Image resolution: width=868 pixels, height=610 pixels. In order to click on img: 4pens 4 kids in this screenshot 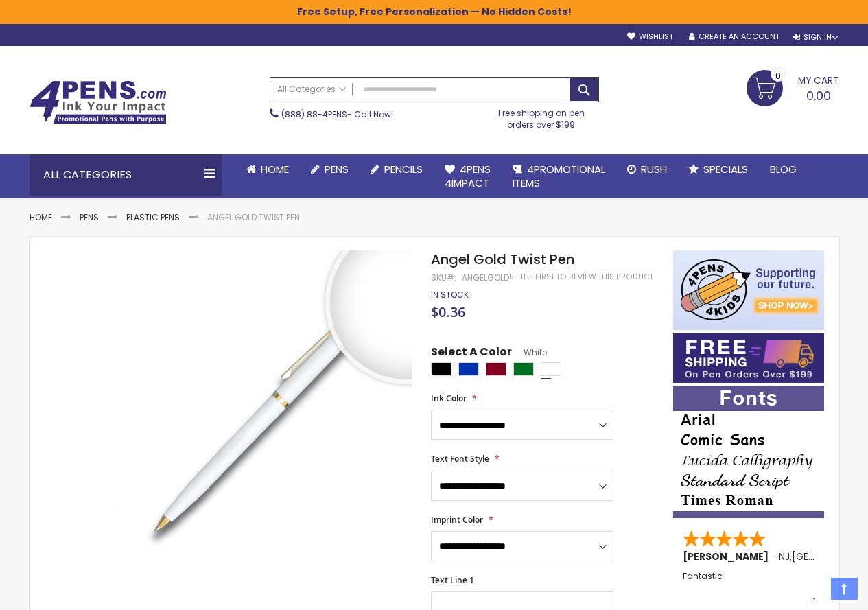, I will do `click(749, 291)`.